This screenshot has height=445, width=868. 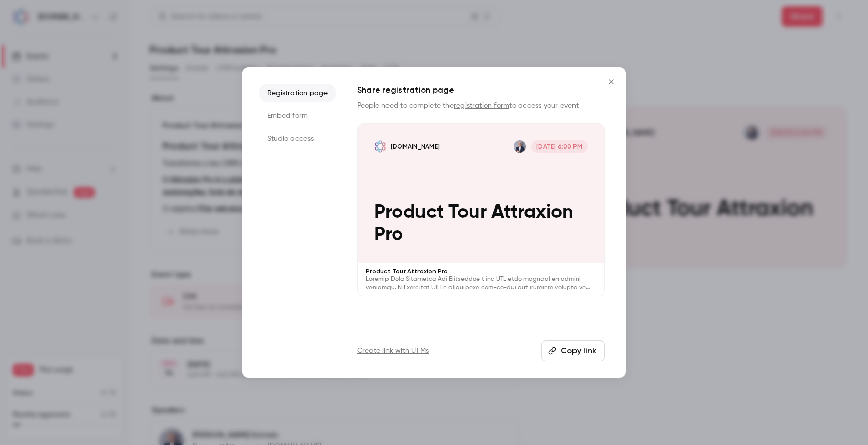 I want to click on button: Copy link, so click(x=573, y=350).